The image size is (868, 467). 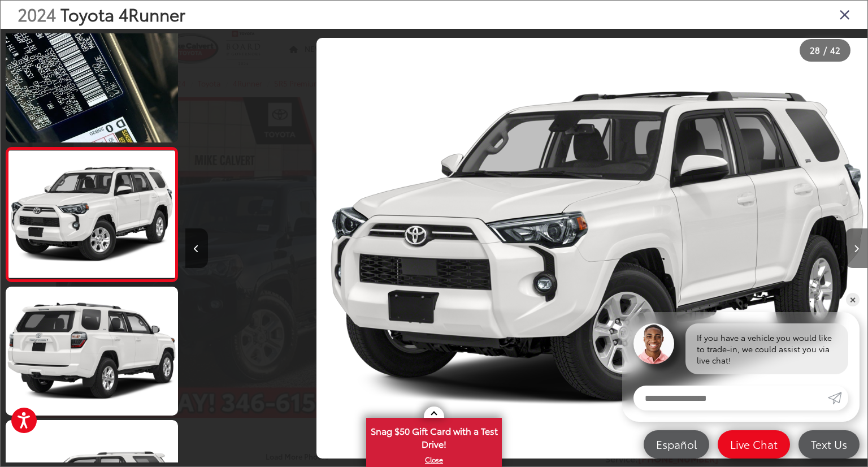 I want to click on a: Text Us, so click(x=829, y=445).